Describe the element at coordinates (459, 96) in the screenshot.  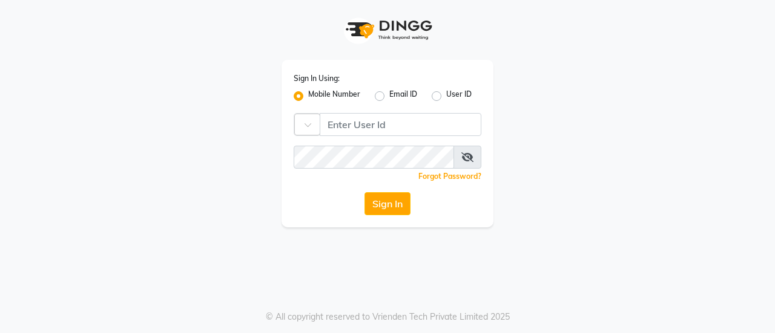
I see `label: User ID` at that location.